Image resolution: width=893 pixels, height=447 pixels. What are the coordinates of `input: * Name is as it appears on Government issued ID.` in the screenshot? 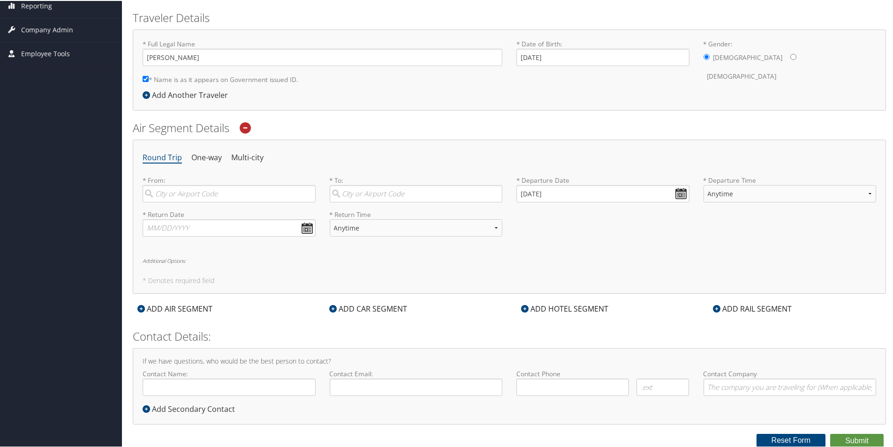 It's located at (145, 78).